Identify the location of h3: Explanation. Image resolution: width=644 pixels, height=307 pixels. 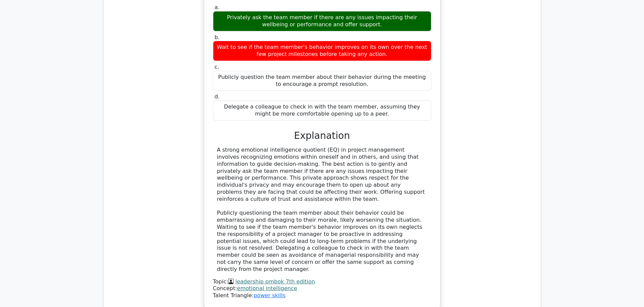
(322, 136).